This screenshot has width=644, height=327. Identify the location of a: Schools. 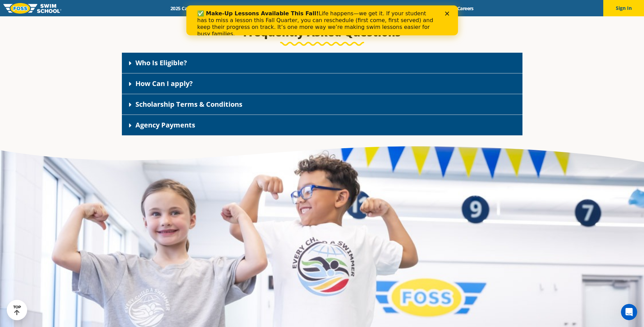
(222, 8).